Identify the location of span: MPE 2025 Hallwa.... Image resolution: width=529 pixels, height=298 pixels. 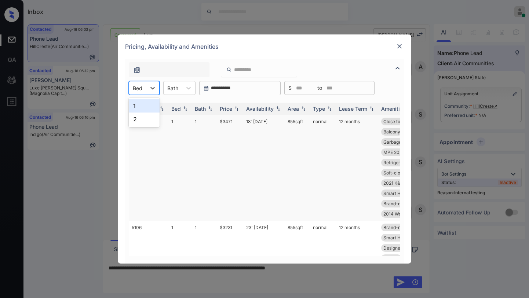
(403, 152).